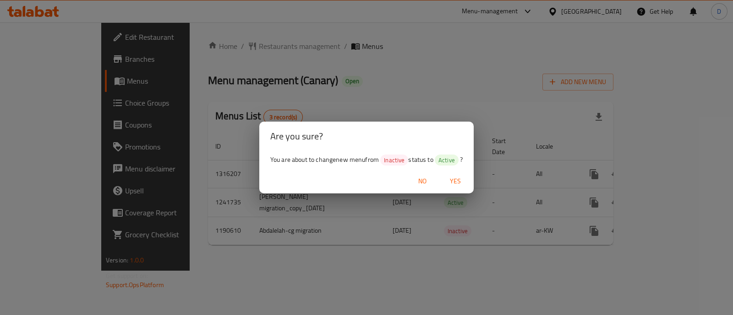 This screenshot has width=733, height=315. I want to click on div: Active, so click(446, 160).